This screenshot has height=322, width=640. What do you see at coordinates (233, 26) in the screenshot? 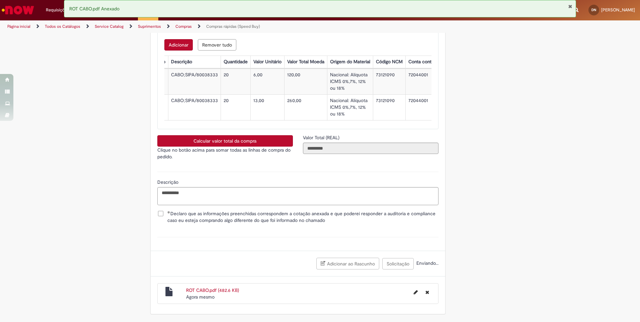
I see `a: Compras rápidas (Speed Buy)` at bounding box center [233, 26].